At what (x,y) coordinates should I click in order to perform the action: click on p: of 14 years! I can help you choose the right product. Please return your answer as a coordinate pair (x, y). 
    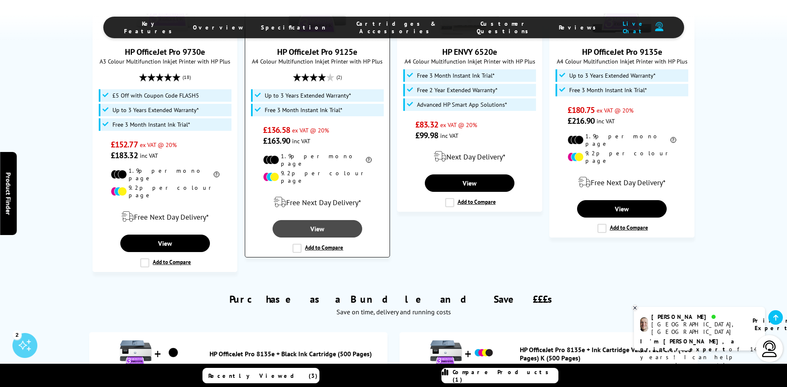
    Looking at the image, I should click on (699, 357).